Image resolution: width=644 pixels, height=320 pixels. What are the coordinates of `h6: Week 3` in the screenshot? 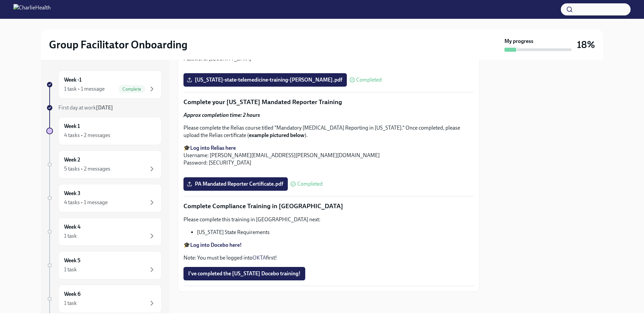 It's located at (72, 193).